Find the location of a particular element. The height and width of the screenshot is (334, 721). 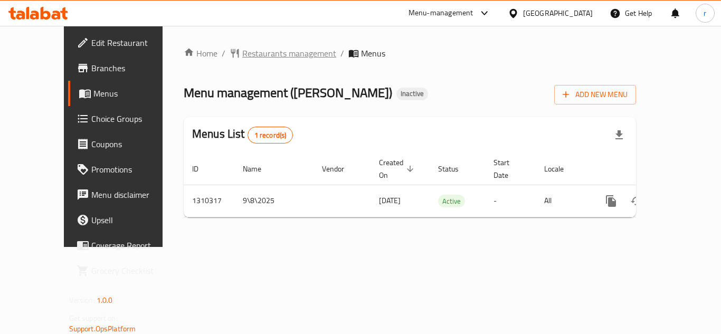

span: Restaurants management is located at coordinates (289, 53).